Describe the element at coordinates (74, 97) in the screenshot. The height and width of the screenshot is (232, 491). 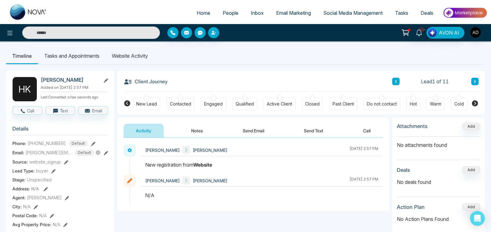
I see `p: Last Connected: a few seconds ago` at that location.